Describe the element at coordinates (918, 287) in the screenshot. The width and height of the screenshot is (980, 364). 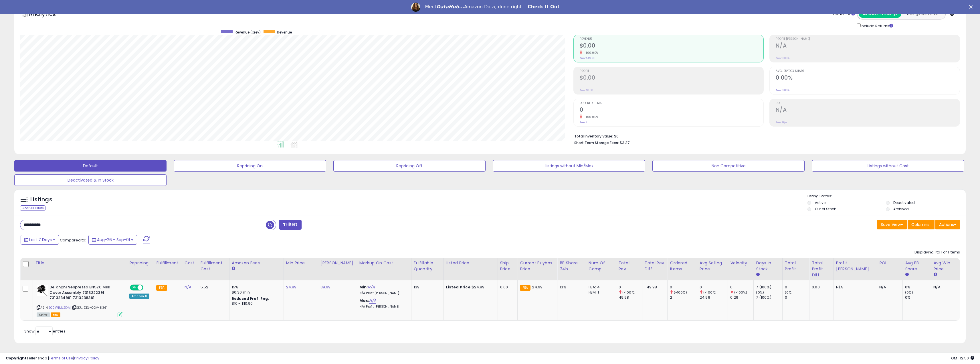
I see `div: 0%` at that location.